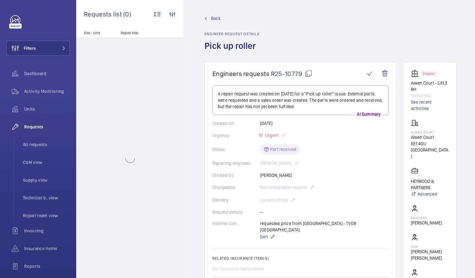 Image resolution: width=475 pixels, height=278 pixels. I want to click on span: Dashboard, so click(47, 74).